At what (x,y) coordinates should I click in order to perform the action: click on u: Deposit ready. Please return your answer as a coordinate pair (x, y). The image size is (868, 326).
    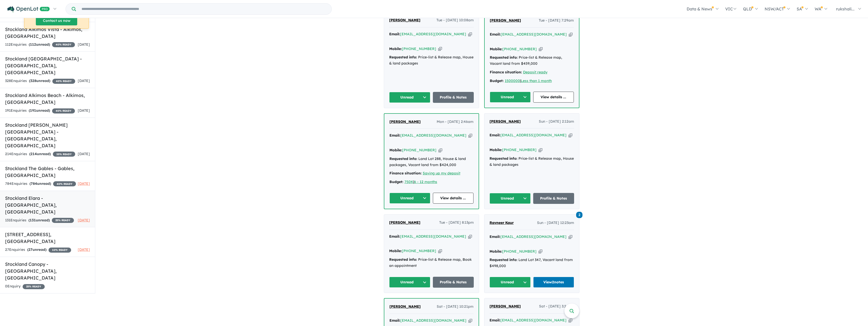
    Looking at the image, I should click on (536, 72).